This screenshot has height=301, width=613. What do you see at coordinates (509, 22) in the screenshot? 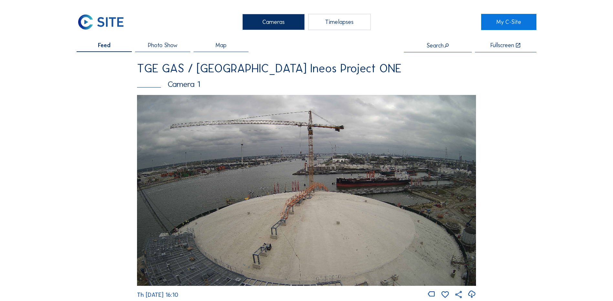
I see `a: My C-Site` at bounding box center [509, 22].